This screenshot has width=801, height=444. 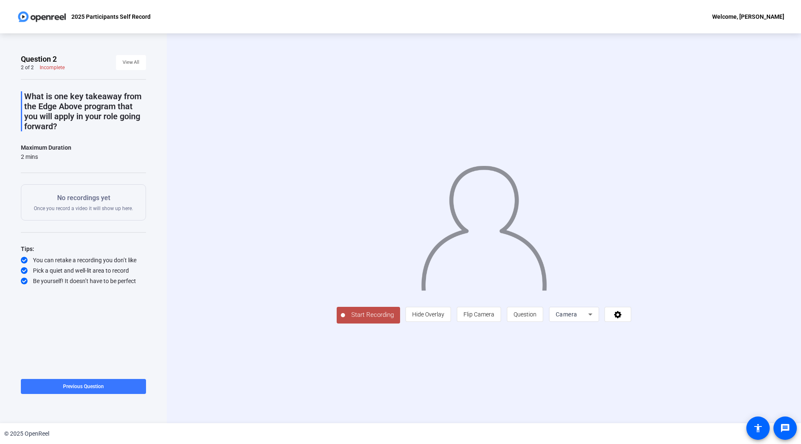 What do you see at coordinates (428, 314) in the screenshot?
I see `button: Hide Overlay` at bounding box center [428, 314].